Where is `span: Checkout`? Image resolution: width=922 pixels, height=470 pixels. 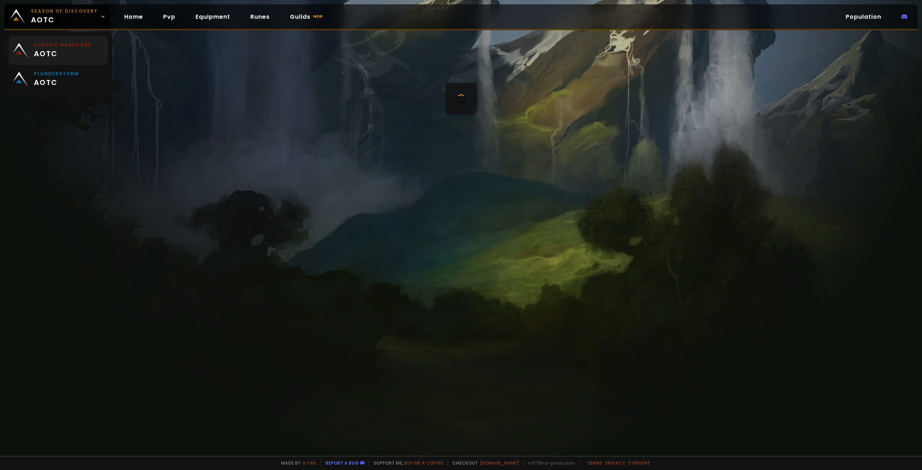
span: Checkout is located at coordinates (483, 463).